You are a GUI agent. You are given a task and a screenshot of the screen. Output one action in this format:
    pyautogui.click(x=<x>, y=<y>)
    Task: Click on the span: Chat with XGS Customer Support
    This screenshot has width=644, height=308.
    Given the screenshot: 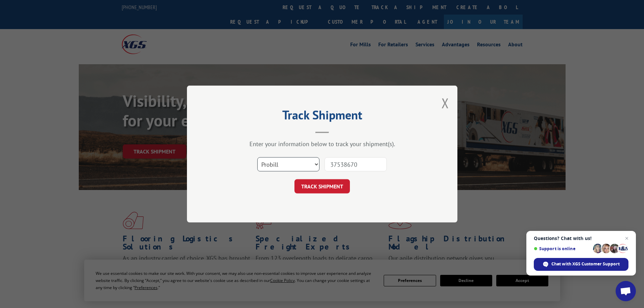 What is the action you would take?
    pyautogui.click(x=585, y=264)
    